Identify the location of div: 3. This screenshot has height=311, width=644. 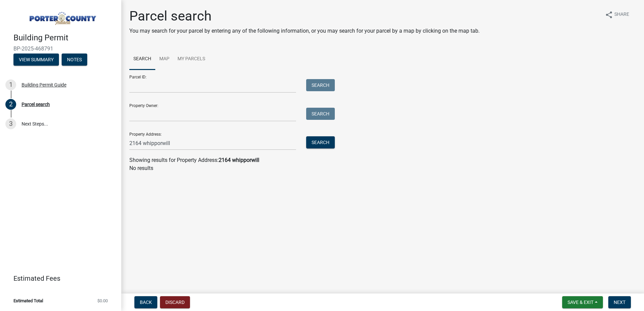
(11, 124).